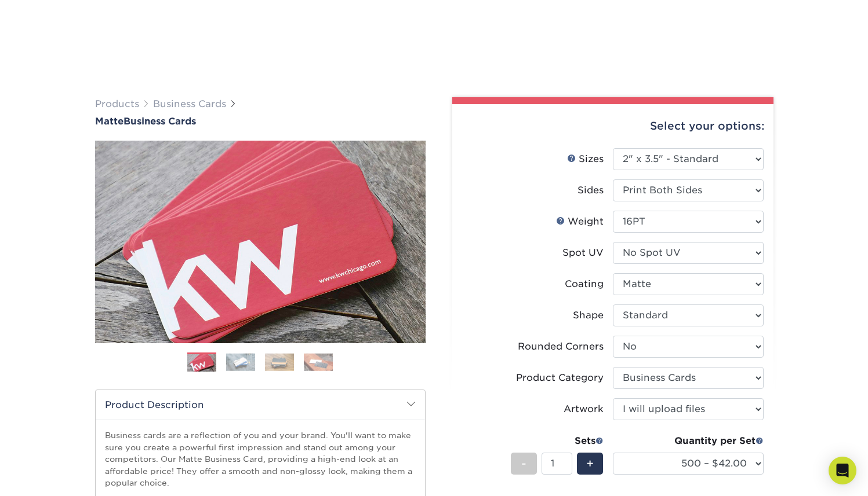  What do you see at coordinates (318, 362) in the screenshot?
I see `img: Business Cards 04` at bounding box center [318, 362].